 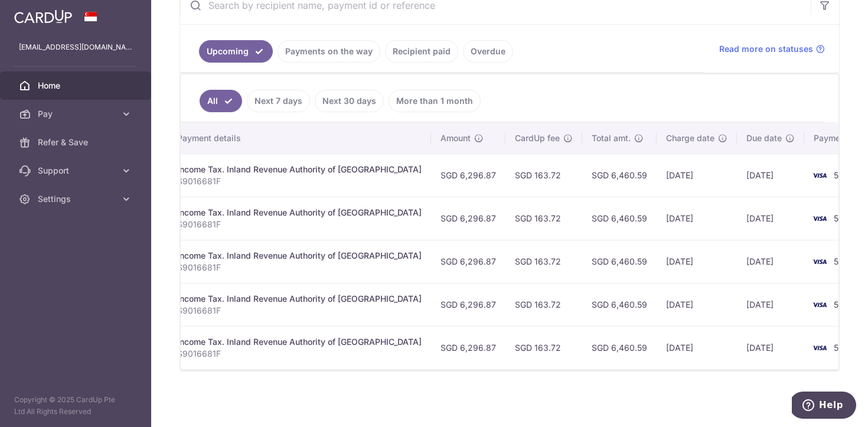 I want to click on span: Pay, so click(x=76, y=114).